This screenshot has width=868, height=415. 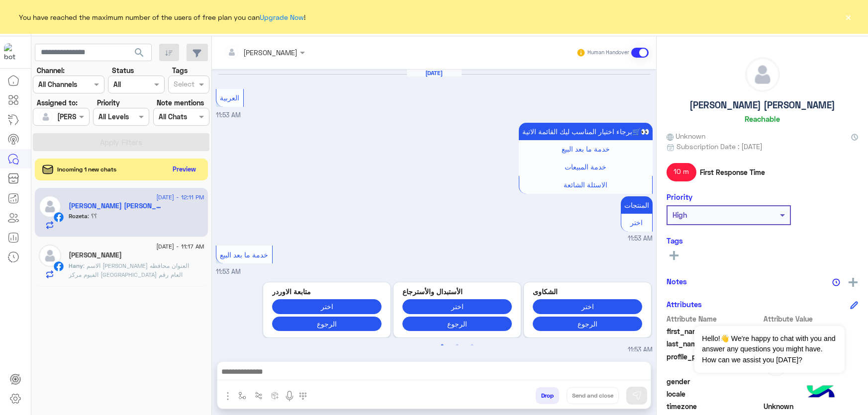 What do you see at coordinates (714, 319) in the screenshot?
I see `span: Attribute Name` at bounding box center [714, 319].